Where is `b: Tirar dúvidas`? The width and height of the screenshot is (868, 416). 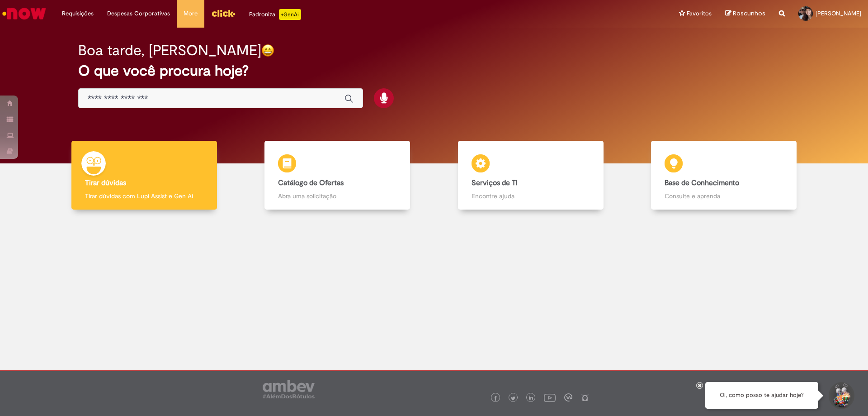 b: Tirar dúvidas is located at coordinates (106, 183).